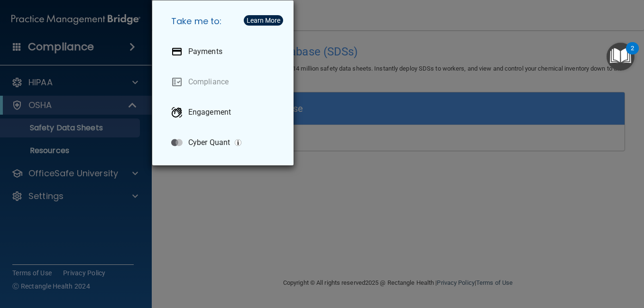 This screenshot has width=644, height=308. Describe the element at coordinates (225, 22) in the screenshot. I see `h5: Take me to:` at that location.